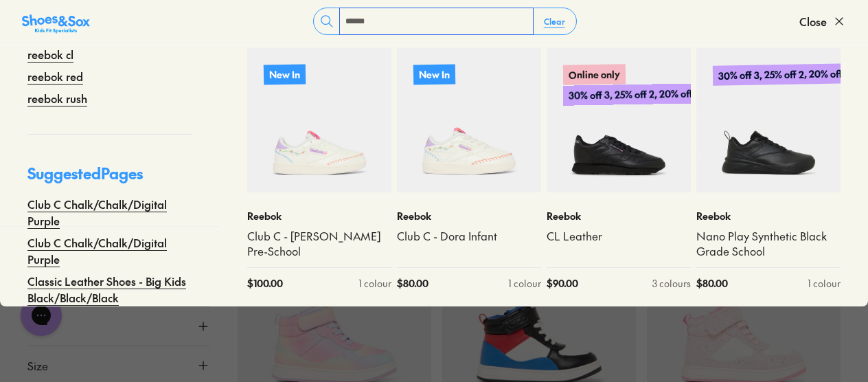 This screenshot has height=382, width=868. What do you see at coordinates (619, 236) in the screenshot?
I see `a: CL Leather` at bounding box center [619, 236].